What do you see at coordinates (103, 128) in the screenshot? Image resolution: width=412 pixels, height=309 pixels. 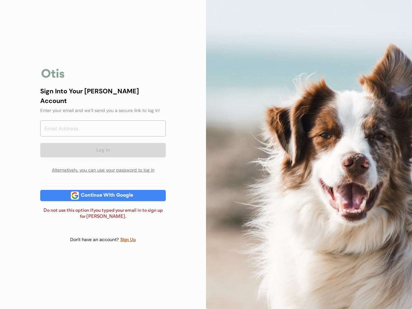 I see `input: Email Address` at bounding box center [103, 128].